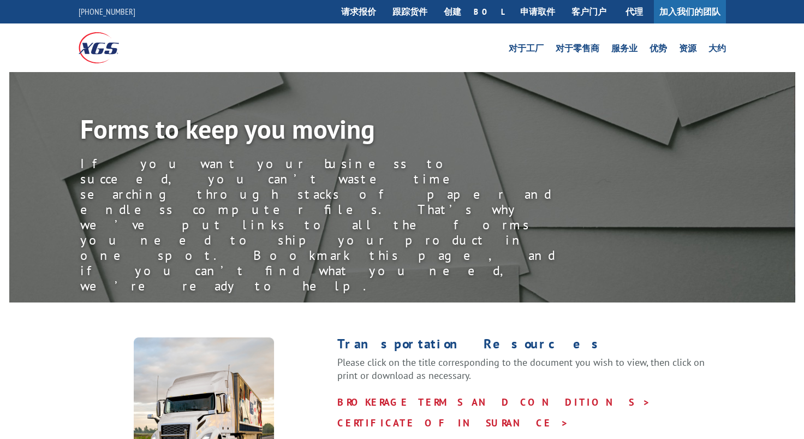 The height and width of the screenshot is (439, 804). What do you see at coordinates (717, 50) in the screenshot?
I see `a: 大约` at bounding box center [717, 50].